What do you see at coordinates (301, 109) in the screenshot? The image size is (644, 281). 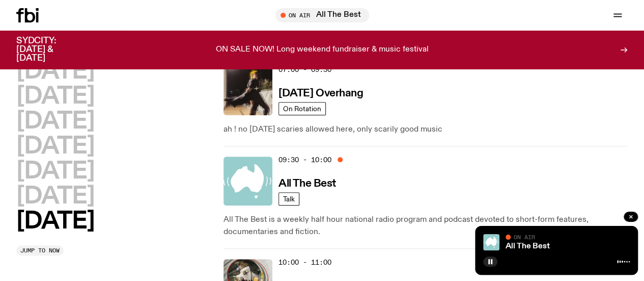 I see `a: On Rotation` at bounding box center [301, 109].